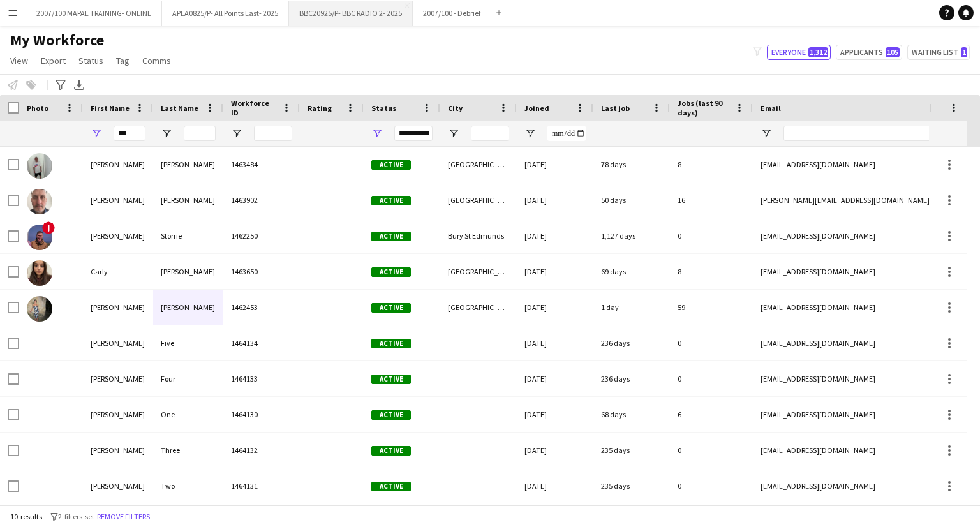 This screenshot has width=980, height=527. I want to click on span: 2 filters set, so click(76, 516).